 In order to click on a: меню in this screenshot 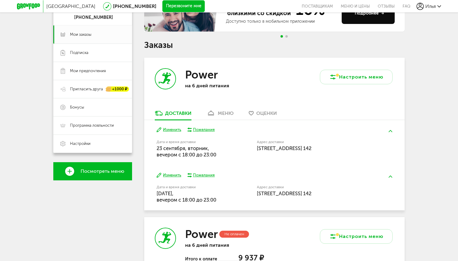, I will do `click(220, 115)`.